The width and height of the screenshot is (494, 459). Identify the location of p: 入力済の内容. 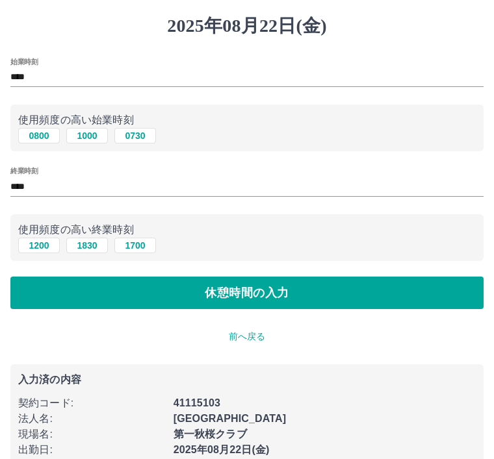
(247, 380).